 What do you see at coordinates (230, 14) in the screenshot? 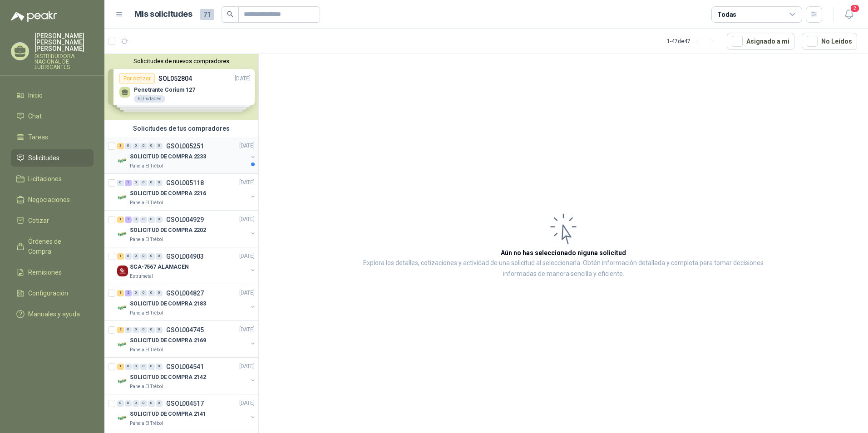
I see `span: search` at bounding box center [230, 14].